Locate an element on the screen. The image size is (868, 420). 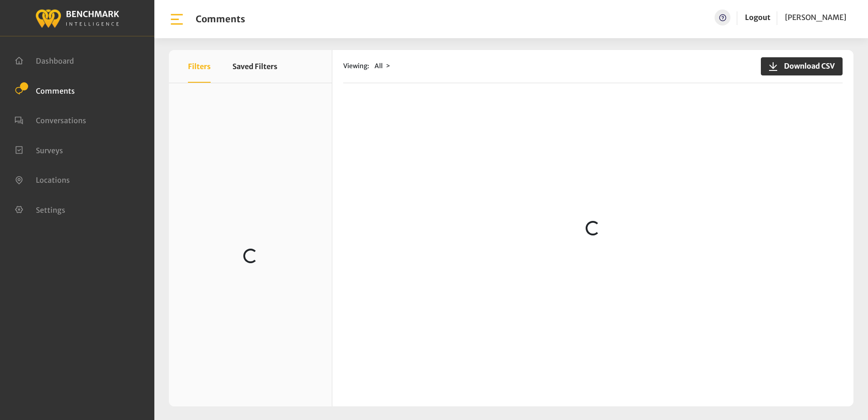
span: Conversations is located at coordinates (61, 120).